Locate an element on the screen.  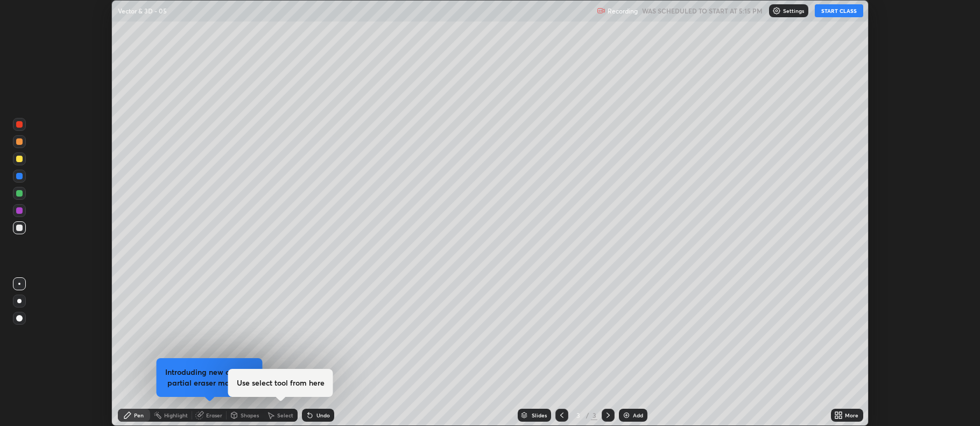
div: More is located at coordinates (851, 415).